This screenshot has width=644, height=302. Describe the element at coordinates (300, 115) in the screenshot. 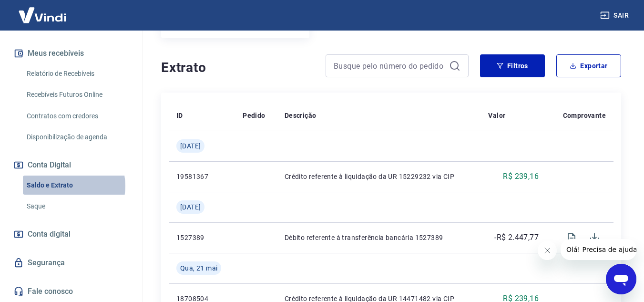

I see `p: Descrição` at that location.